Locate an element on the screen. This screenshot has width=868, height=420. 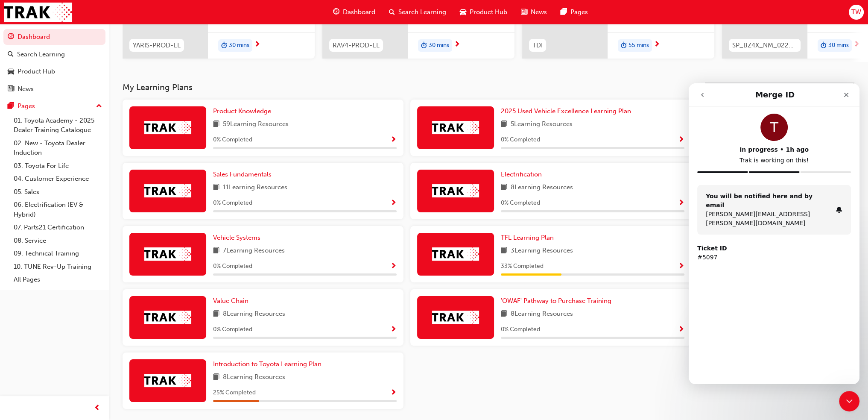
a: guage-iconDashboard is located at coordinates (354, 12).